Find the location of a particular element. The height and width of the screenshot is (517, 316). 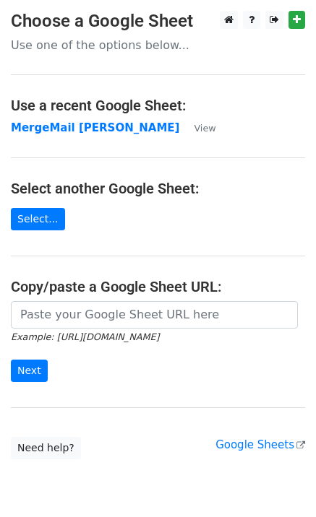

a: Select... is located at coordinates (38, 219).